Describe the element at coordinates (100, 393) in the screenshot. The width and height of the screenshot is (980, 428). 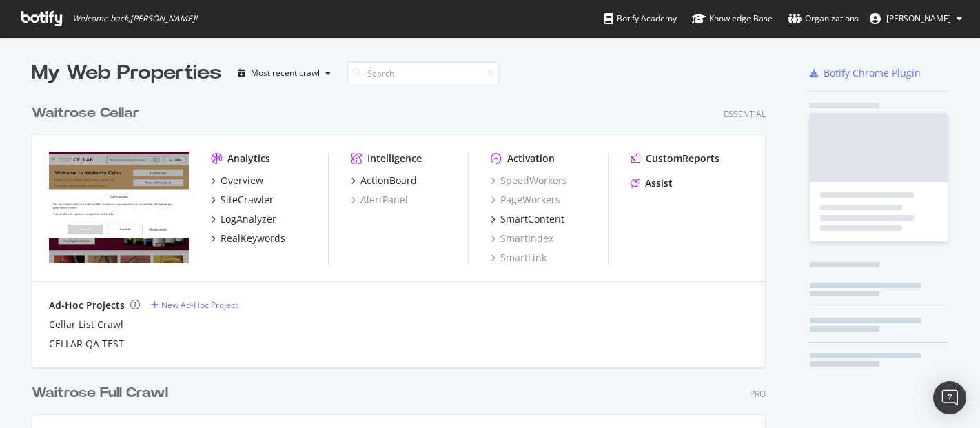
I see `div: Waitrose Full Crawl` at that location.